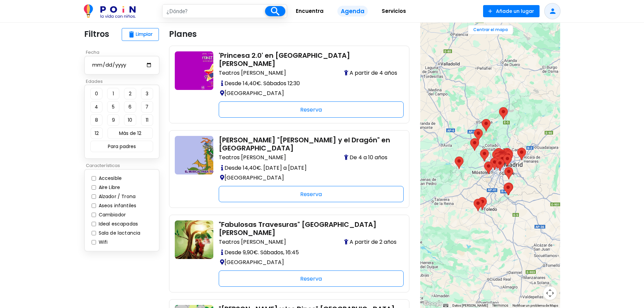 Image resolution: width=644 pixels, height=308 pixels. I want to click on button: Centrar el mapa, so click(491, 30).